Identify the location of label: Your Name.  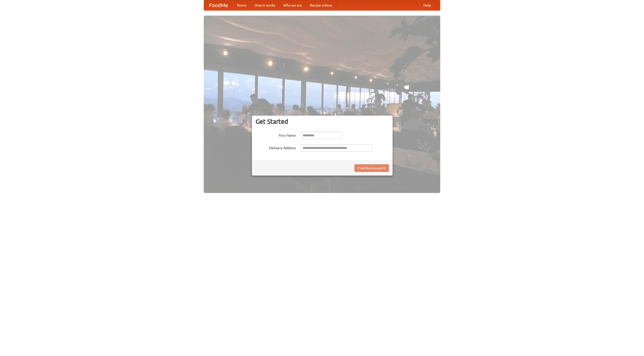
(276, 134).